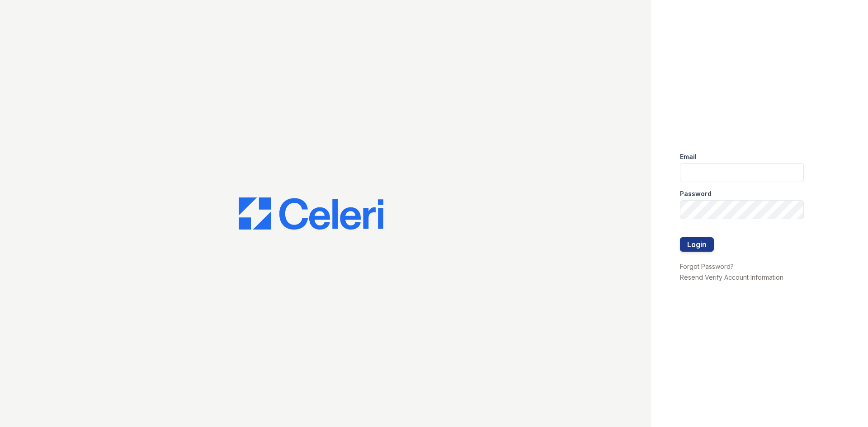 Image resolution: width=868 pixels, height=427 pixels. What do you see at coordinates (696, 244) in the screenshot?
I see `button: Login` at bounding box center [696, 244].